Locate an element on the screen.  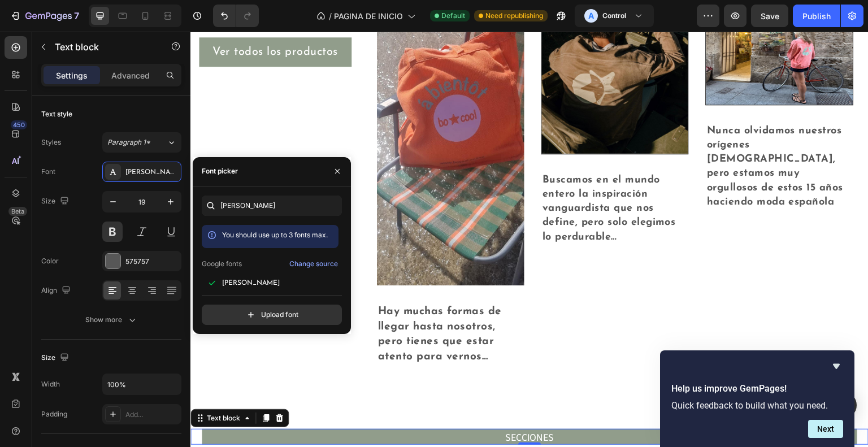
button: Upload font is located at coordinates (272, 315).